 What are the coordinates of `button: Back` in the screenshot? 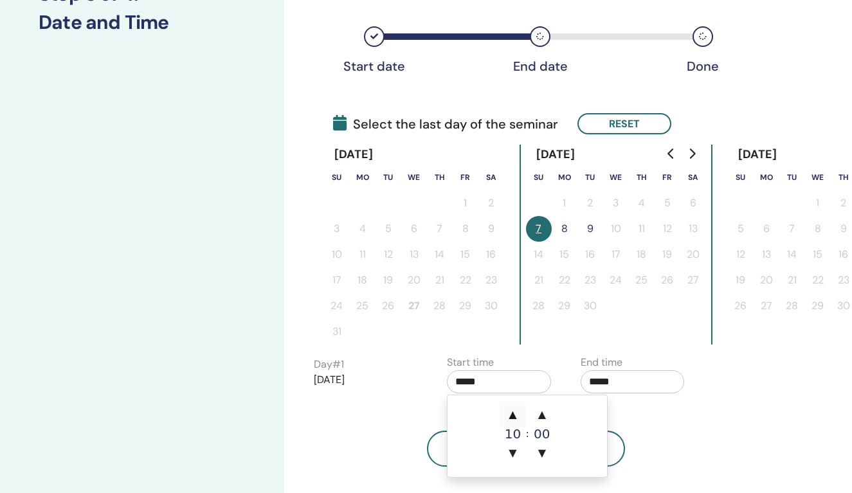 It's located at (474, 449).